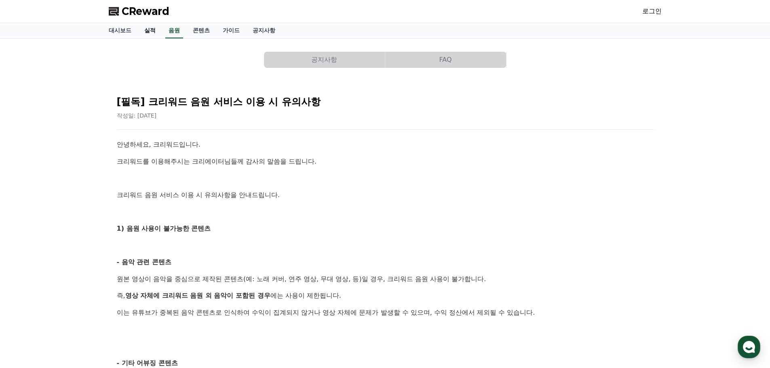  I want to click on a: CReward, so click(139, 11).